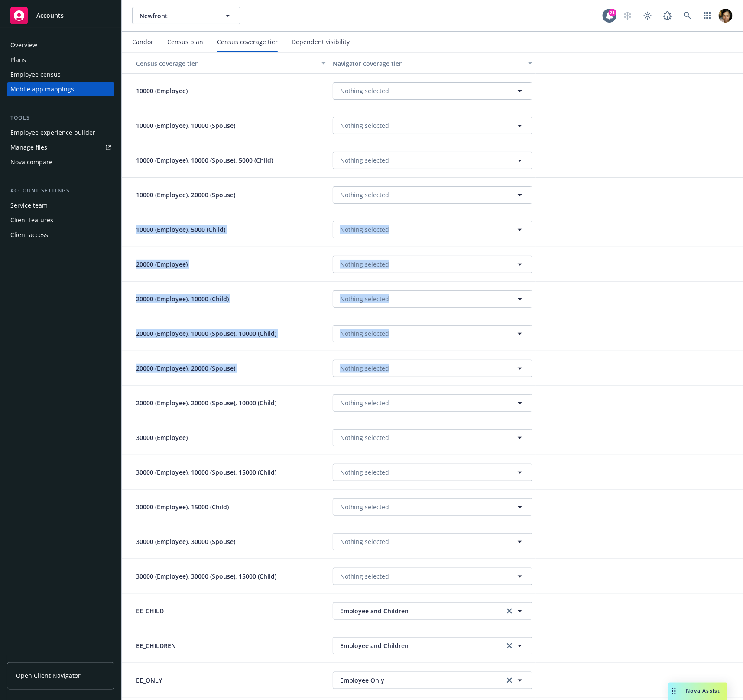 This screenshot has height=700, width=743. I want to click on p: 10000 (Employee), so click(162, 91).